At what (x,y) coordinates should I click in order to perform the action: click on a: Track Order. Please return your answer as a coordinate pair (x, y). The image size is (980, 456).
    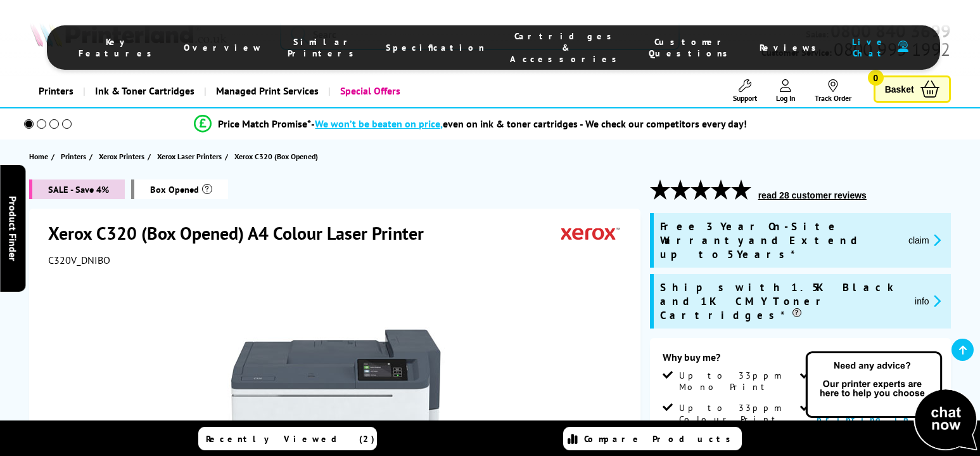
    Looking at the image, I should click on (833, 90).